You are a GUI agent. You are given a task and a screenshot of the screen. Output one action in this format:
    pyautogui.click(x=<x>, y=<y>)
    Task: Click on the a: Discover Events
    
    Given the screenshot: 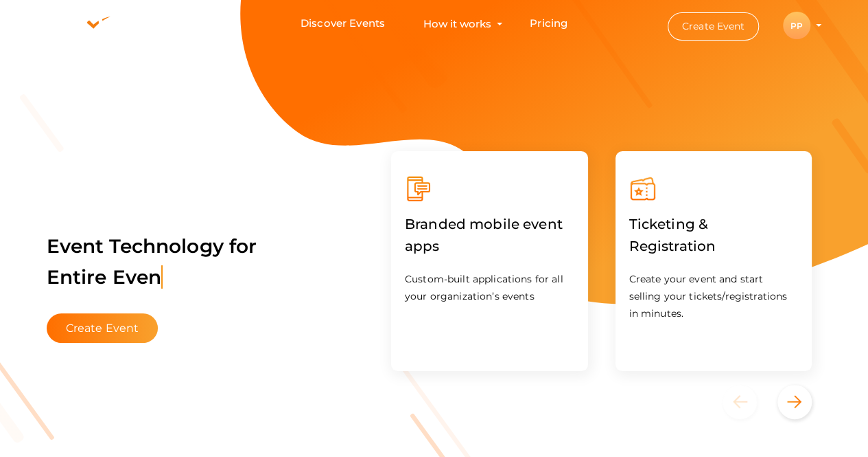 What is the action you would take?
    pyautogui.click(x=342, y=23)
    